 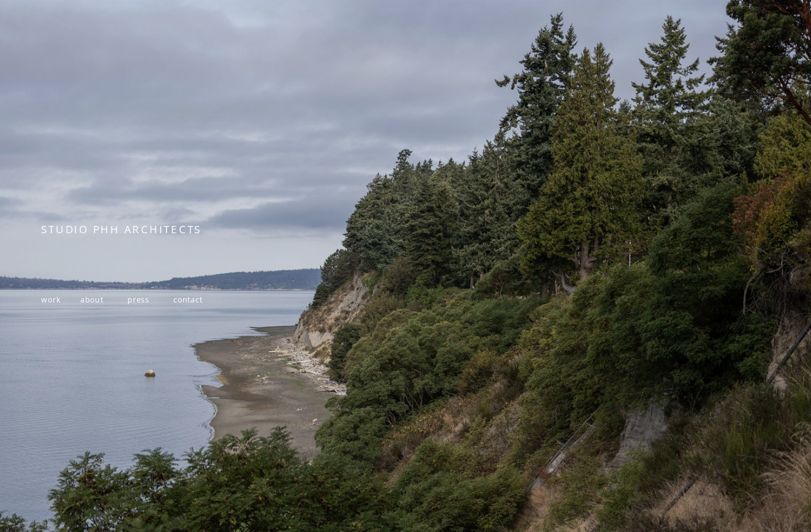 What do you see at coordinates (139, 299) in the screenshot?
I see `span: press` at bounding box center [139, 299].